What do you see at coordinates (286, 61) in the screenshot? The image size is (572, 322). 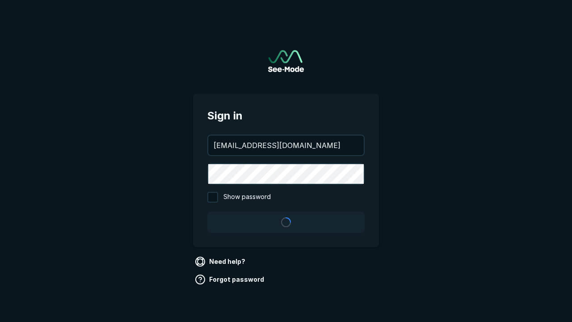 I see `img: See-Mode Logo` at bounding box center [286, 61].